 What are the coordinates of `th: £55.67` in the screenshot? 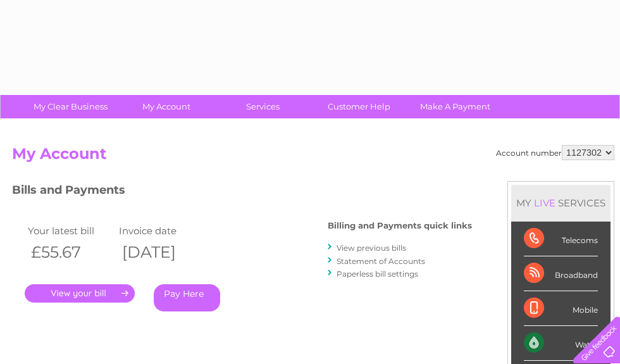 It's located at (70, 252).